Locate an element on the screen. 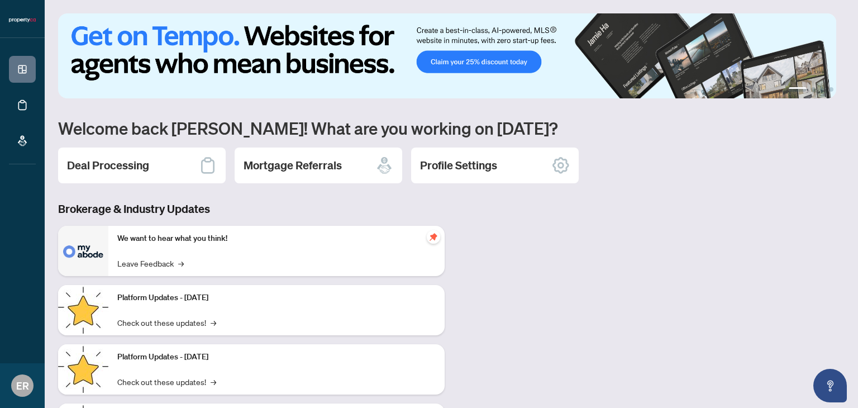 The width and height of the screenshot is (858, 408). h2: Profile Settings is located at coordinates (459, 165).